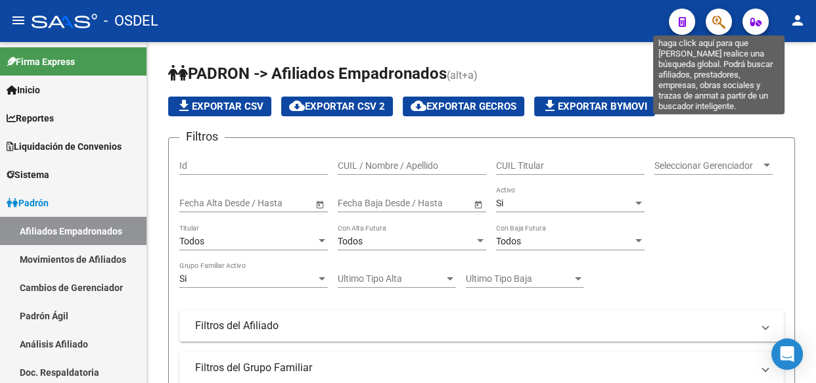 Image resolution: width=816 pixels, height=383 pixels. I want to click on span: Exportar Bymovi, so click(595, 106).